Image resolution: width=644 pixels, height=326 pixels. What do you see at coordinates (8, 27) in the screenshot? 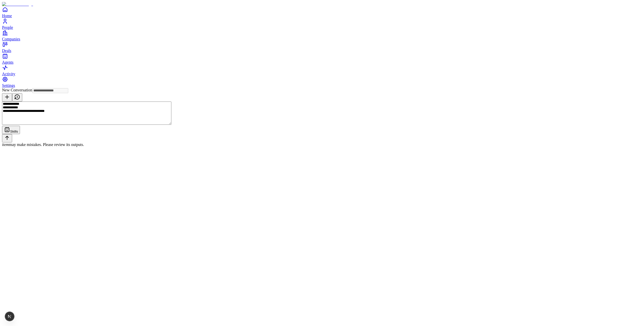
I see `span: People` at bounding box center [8, 27].